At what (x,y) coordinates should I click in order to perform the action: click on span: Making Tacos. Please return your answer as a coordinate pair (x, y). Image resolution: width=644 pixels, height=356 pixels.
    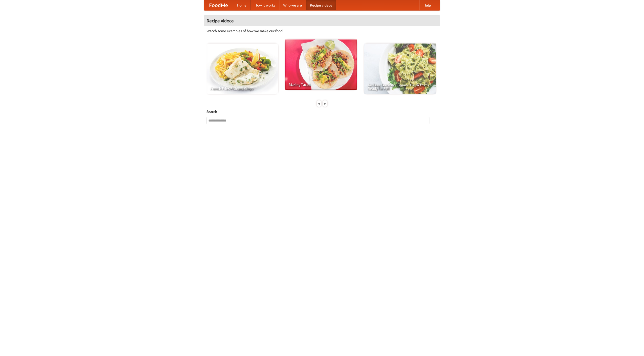
    Looking at the image, I should click on (321, 84).